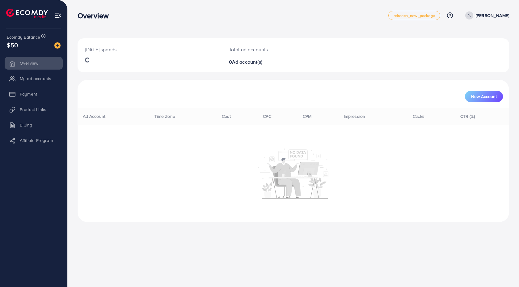 Image resolution: width=519 pixels, height=287 pixels. I want to click on span: adreach_new_package, so click(414, 15).